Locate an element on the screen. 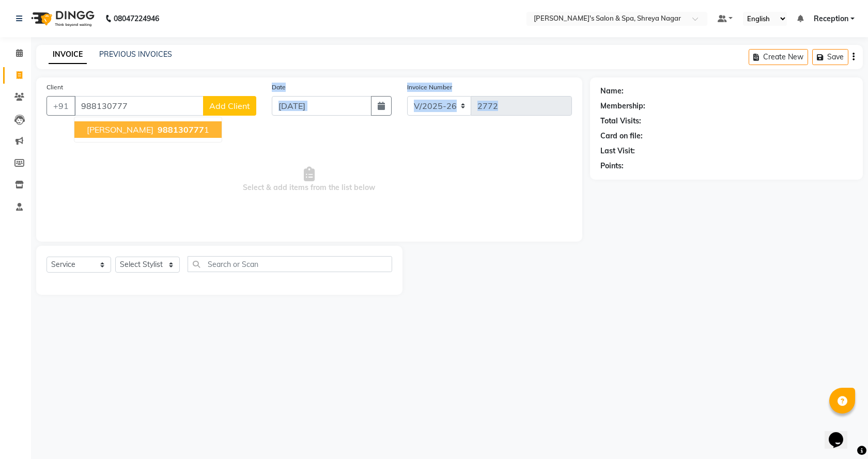  span: Reception is located at coordinates (831, 18).